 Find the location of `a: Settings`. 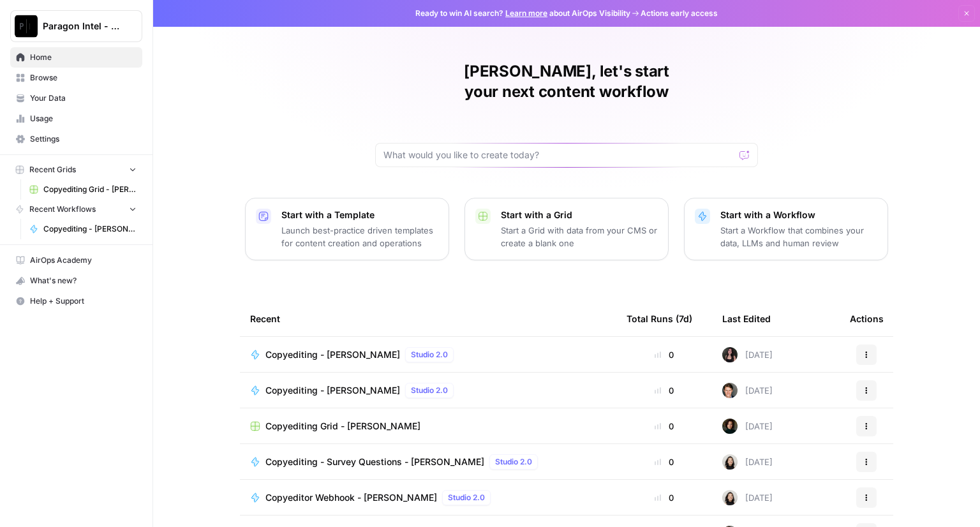

a: Settings is located at coordinates (76, 139).